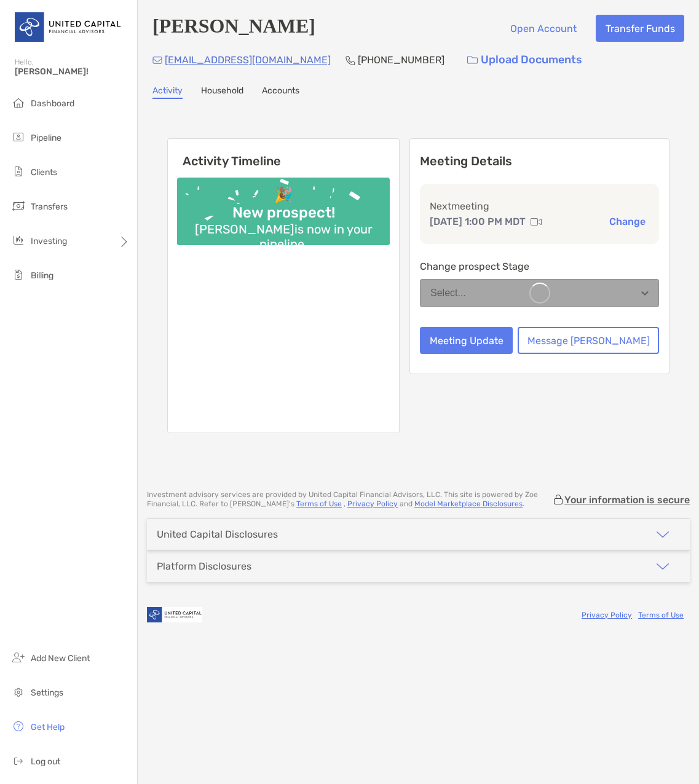  Describe the element at coordinates (627, 500) in the screenshot. I see `p: Your information is secure` at that location.